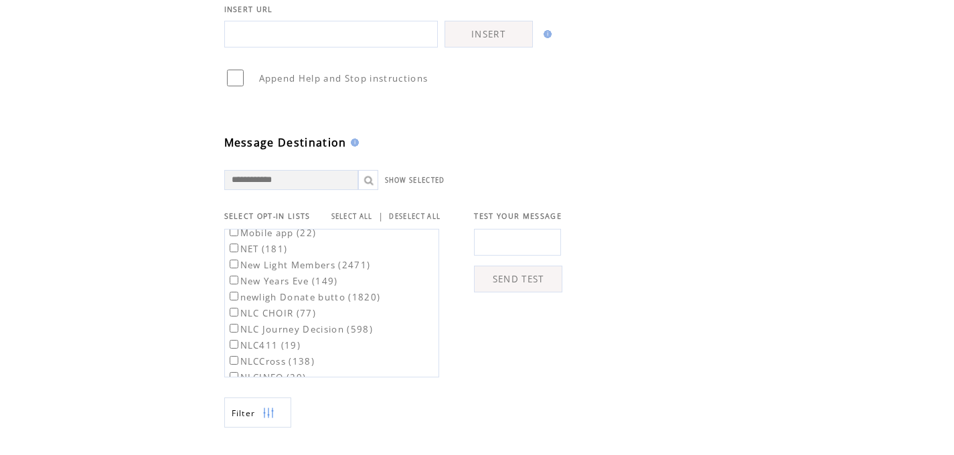 This screenshot has width=954, height=455. Describe the element at coordinates (267, 216) in the screenshot. I see `span: SELECT OPT-IN LISTS` at that location.